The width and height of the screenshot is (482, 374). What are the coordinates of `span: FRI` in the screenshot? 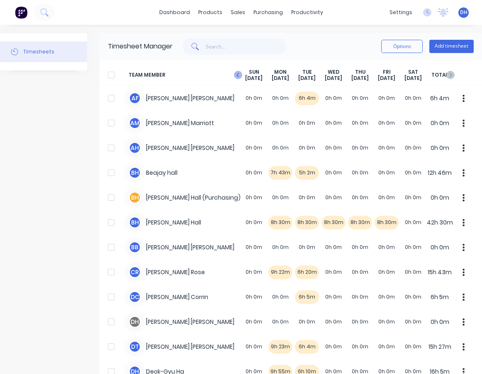 It's located at (386, 72).